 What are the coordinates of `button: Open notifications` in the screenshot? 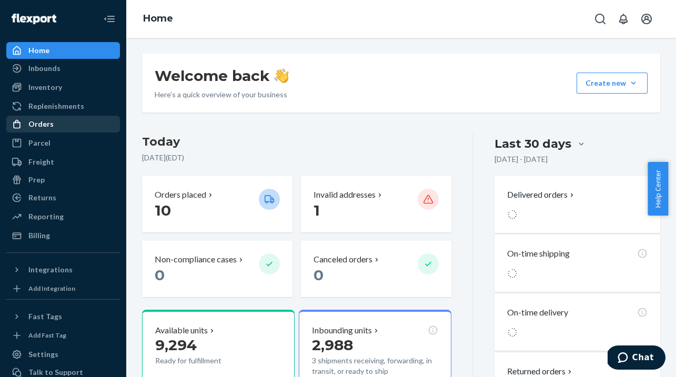 It's located at (624, 19).